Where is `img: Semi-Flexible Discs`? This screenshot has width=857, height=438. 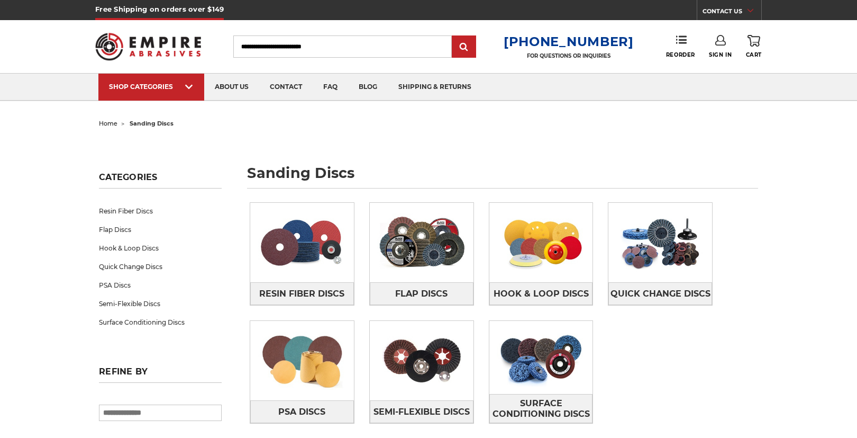
img: Semi-Flexible Discs is located at coordinates (422, 360).